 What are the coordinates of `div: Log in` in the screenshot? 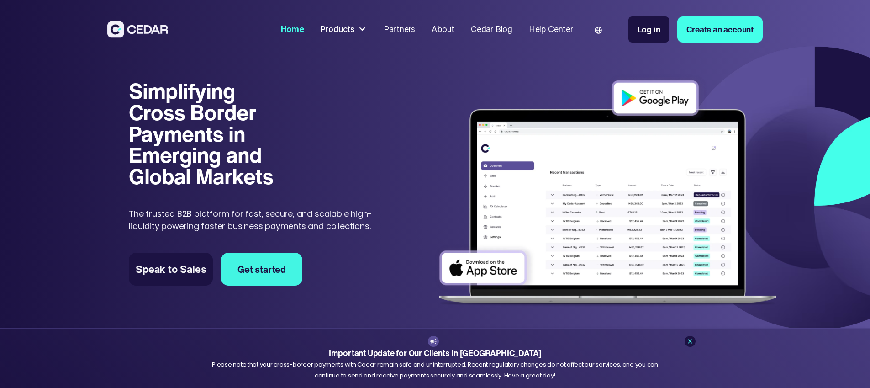 It's located at (649, 29).